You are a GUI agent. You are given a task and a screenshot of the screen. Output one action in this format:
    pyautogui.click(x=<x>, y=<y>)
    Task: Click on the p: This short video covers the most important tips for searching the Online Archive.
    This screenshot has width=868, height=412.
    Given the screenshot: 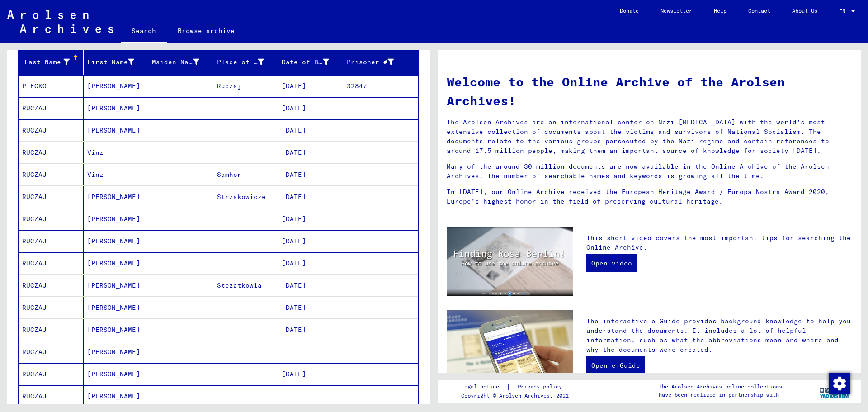 What is the action you would take?
    pyautogui.click(x=719, y=243)
    